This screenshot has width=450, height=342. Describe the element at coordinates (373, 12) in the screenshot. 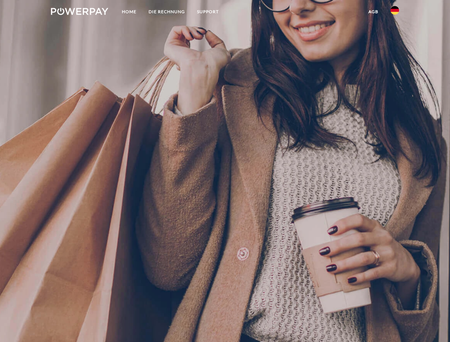

I see `a: agb` at that location.